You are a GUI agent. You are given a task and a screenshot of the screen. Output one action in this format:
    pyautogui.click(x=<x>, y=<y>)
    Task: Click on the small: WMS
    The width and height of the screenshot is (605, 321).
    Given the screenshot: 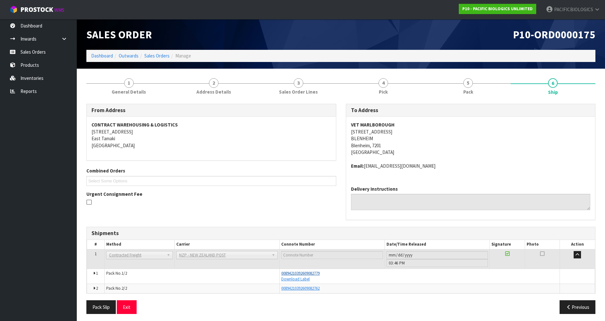 What is the action you would take?
    pyautogui.click(x=59, y=10)
    